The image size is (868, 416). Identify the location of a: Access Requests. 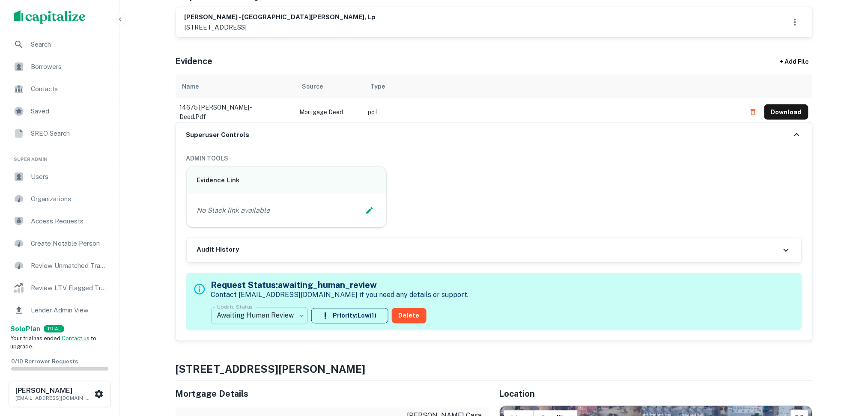
(59, 221).